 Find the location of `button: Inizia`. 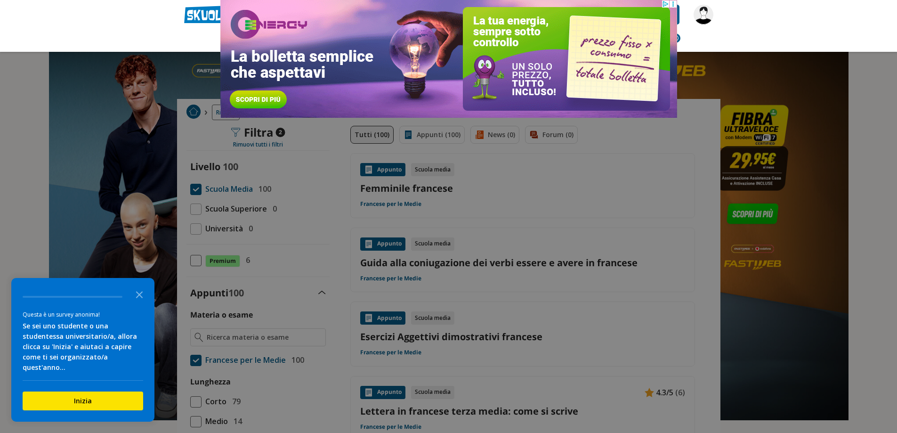

button: Inizia is located at coordinates (83, 401).